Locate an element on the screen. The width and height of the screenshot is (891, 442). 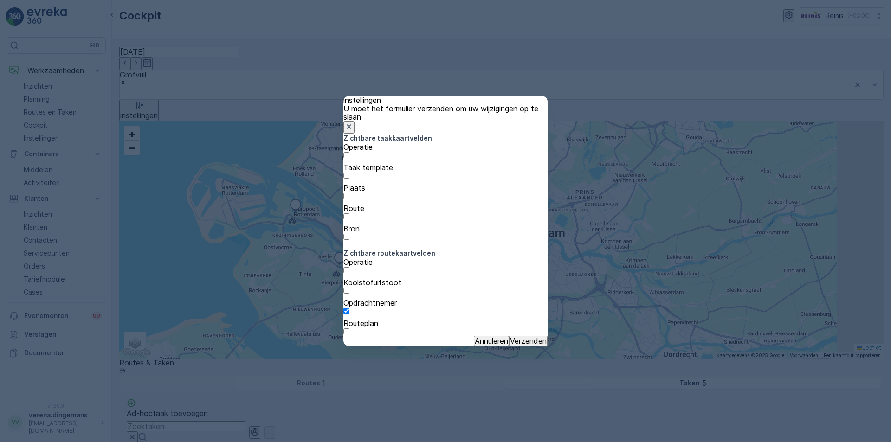
p: Taak template is located at coordinates (445, 167).